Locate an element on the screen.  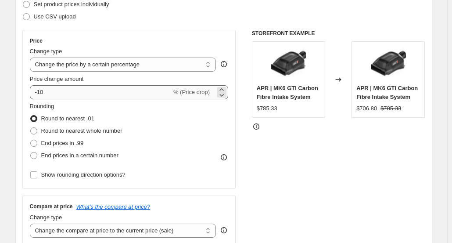
span: Price change amount is located at coordinates (57, 79).